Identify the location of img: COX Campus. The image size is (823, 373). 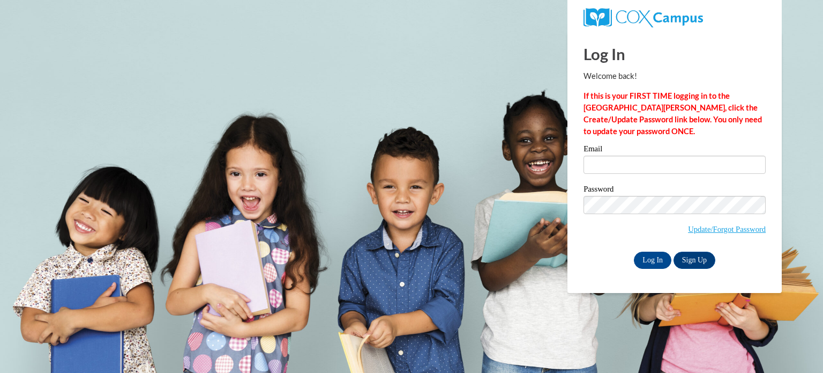
(643, 18).